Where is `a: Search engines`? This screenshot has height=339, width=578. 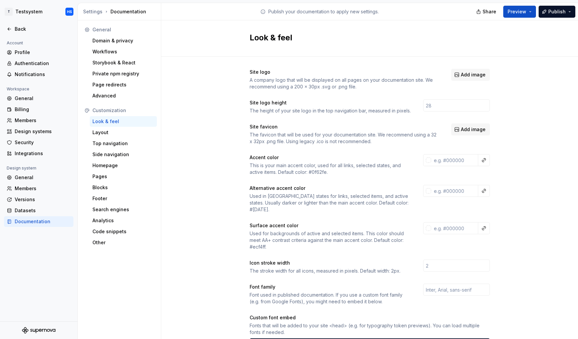 a: Search engines is located at coordinates (123, 210).